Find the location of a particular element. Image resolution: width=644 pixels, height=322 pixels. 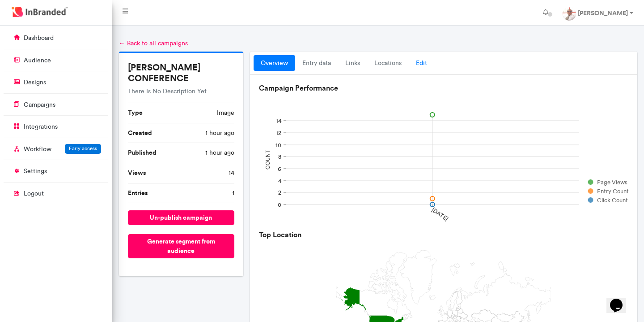

p: audience is located at coordinates (37, 61).